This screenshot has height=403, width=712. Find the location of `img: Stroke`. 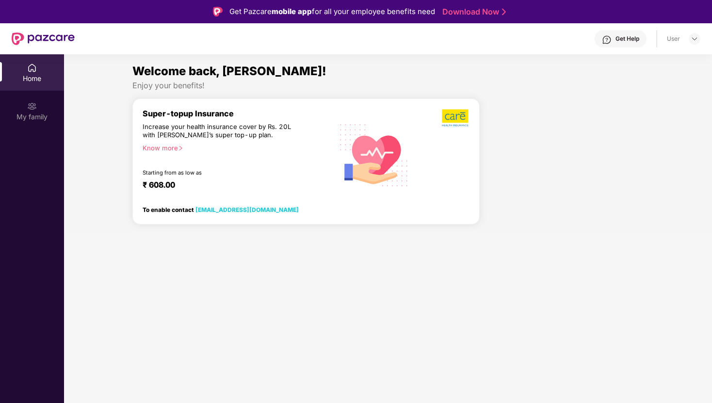

img: Stroke is located at coordinates (504, 12).